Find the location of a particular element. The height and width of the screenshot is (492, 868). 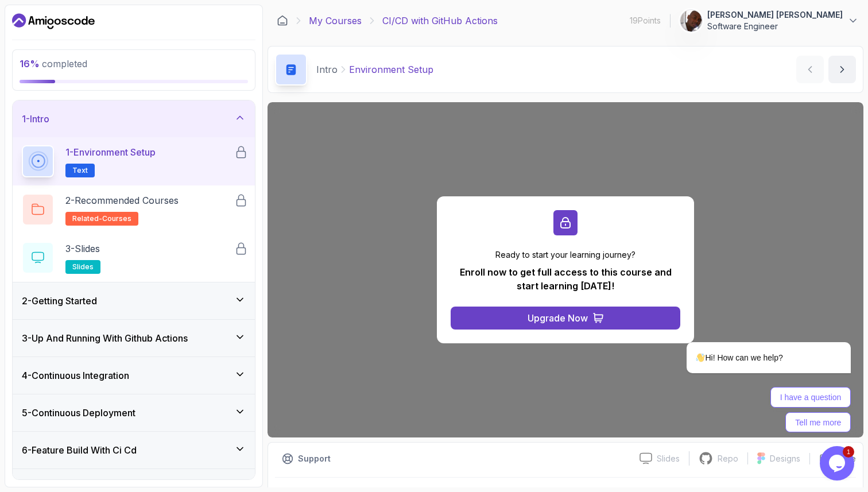

button: 5-Continuous Deployment is located at coordinates (134, 413).